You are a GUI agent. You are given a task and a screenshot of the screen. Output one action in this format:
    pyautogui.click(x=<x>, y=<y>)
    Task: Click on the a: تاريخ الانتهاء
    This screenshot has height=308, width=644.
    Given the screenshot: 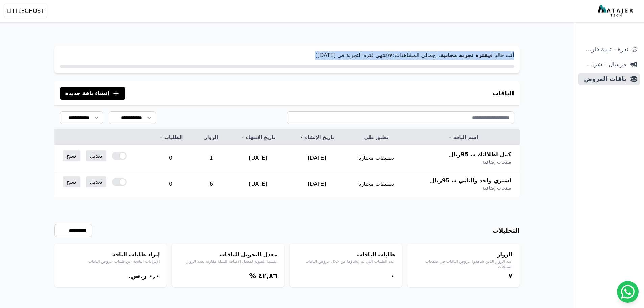 What is the action you would take?
    pyautogui.click(x=258, y=137)
    